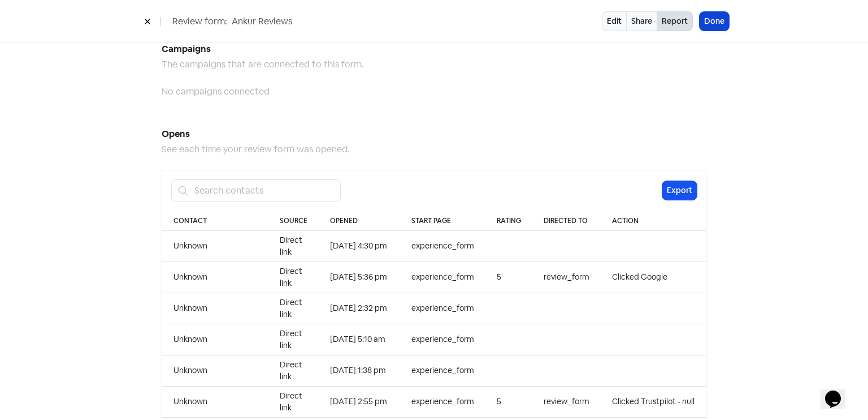 The width and height of the screenshot is (868, 420). What do you see at coordinates (509, 220) in the screenshot?
I see `th: Rating` at bounding box center [509, 220].